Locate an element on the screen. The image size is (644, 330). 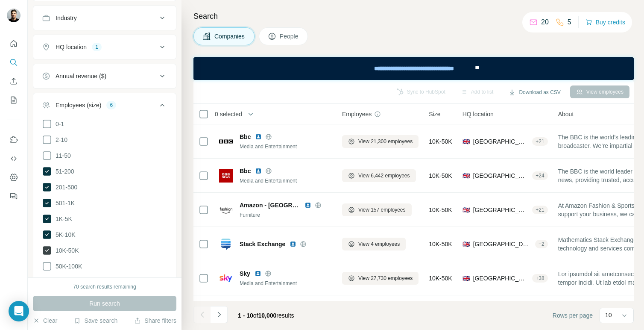
div: Furniture is located at coordinates (286, 215).